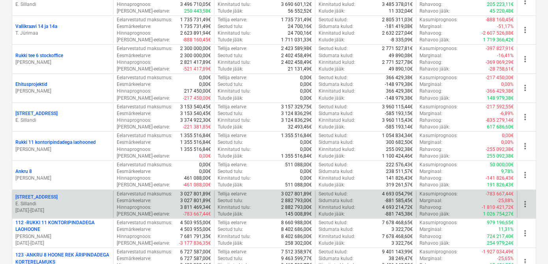 The image size is (548, 264). I want to click on p: 3 485 378,01€, so click(397, 4).